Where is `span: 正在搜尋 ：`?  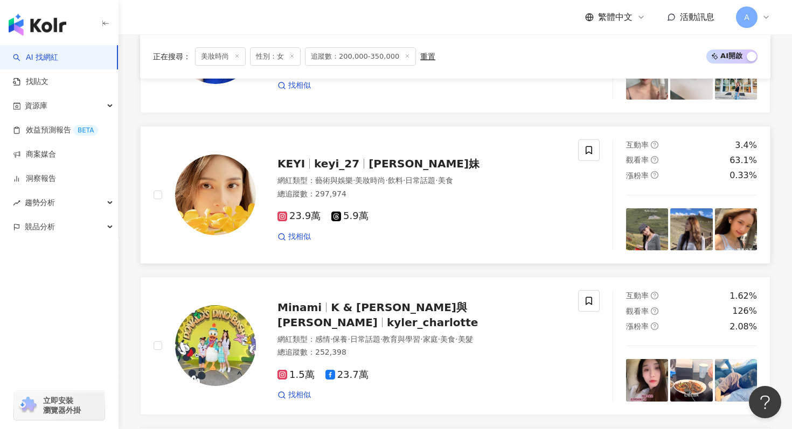
span: 正在搜尋 ： is located at coordinates (172, 57).